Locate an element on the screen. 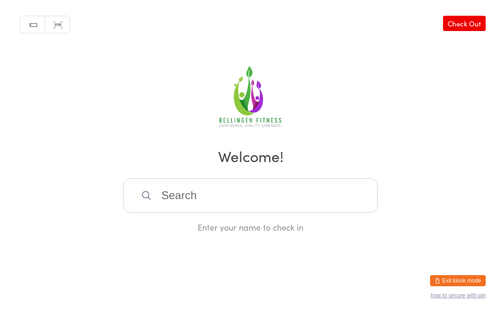  button: Exit kiosk mode is located at coordinates (458, 281).